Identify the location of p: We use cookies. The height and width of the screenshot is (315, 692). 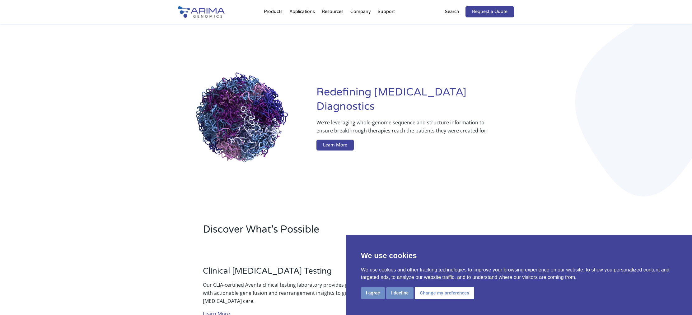
(519, 256).